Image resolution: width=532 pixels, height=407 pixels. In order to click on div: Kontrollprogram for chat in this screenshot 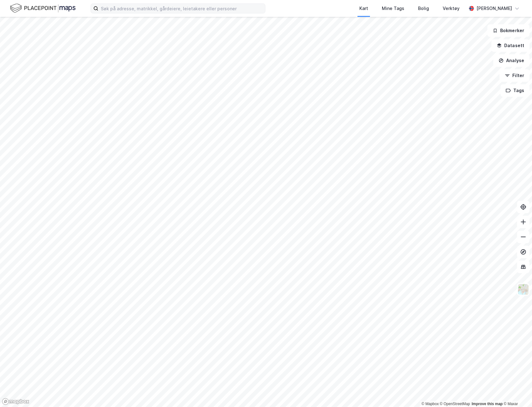, I will do `click(516, 392)`.